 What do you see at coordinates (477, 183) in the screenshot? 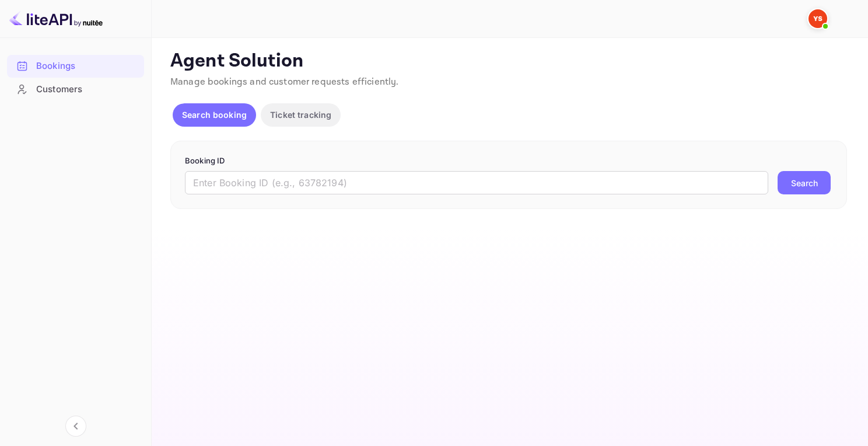
I see `input: Enter Booking ID (e.g., 63782194)` at bounding box center [477, 183].